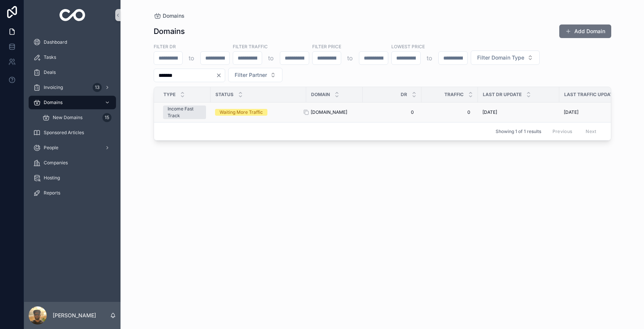 Image resolution: width=644 pixels, height=329 pixels. I want to click on a: Income Fast Track, so click(184, 112).